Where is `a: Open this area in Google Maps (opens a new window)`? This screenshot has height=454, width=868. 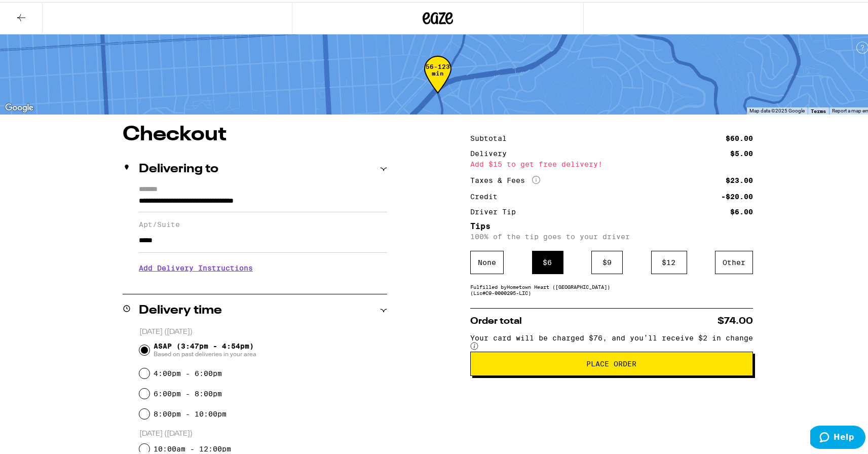
a: Open this area in Google Maps (opens a new window) is located at coordinates (19, 106).